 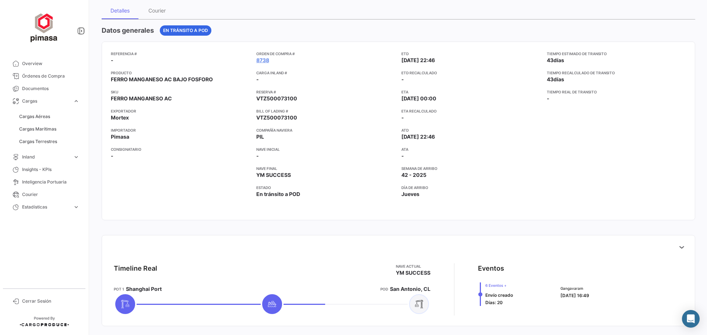 I want to click on app-card-info-title: Producto, so click(x=180, y=73).